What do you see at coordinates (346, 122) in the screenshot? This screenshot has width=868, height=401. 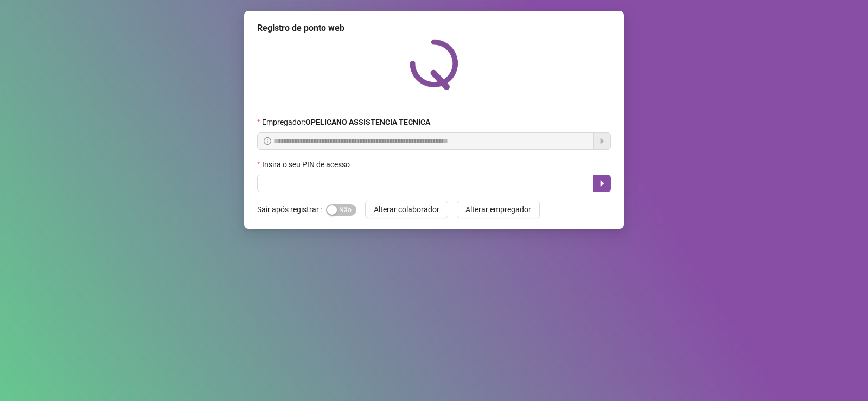 I see `span: Empregador :` at bounding box center [346, 122].